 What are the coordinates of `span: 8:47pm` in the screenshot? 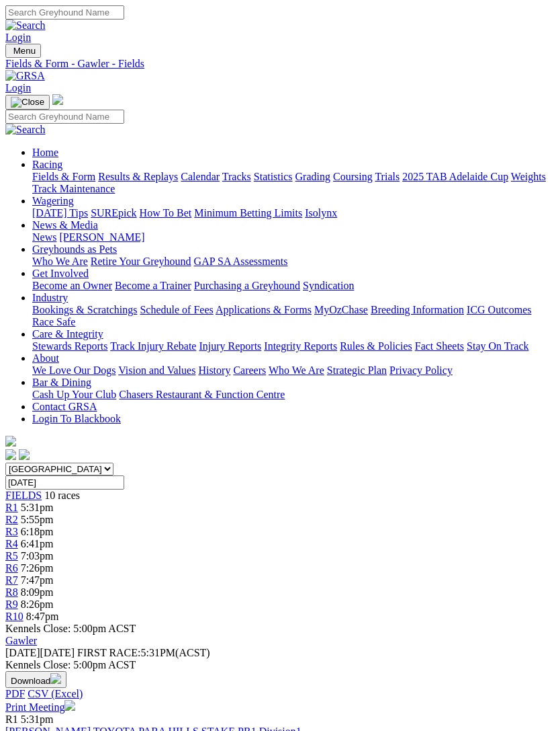 It's located at (42, 616).